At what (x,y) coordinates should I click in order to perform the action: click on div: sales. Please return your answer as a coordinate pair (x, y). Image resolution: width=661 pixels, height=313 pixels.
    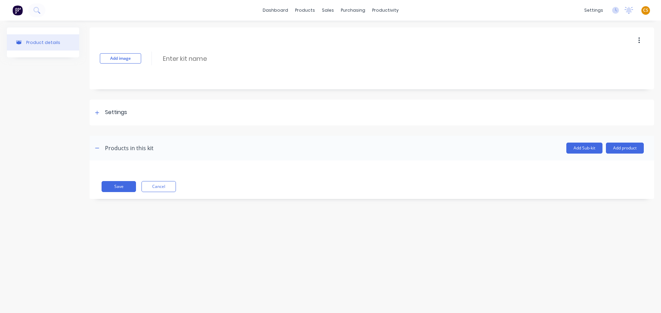
    Looking at the image, I should click on (328, 10).